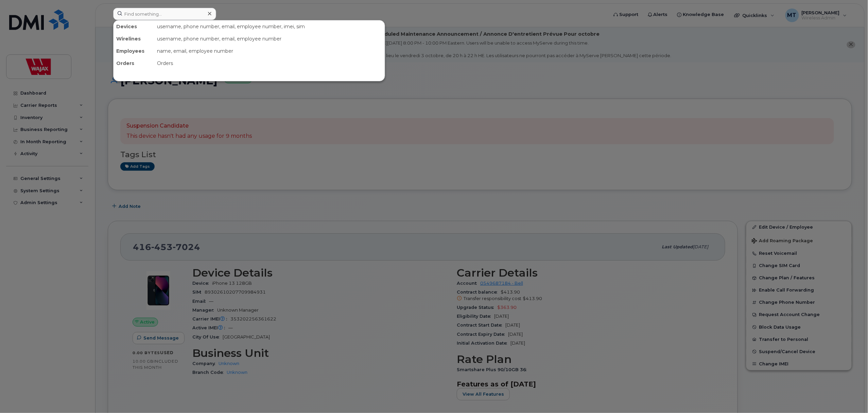 The image size is (868, 413). What do you see at coordinates (269, 27) in the screenshot?
I see `div: username, phone number, email, employee number, imei, sim` at bounding box center [269, 27].